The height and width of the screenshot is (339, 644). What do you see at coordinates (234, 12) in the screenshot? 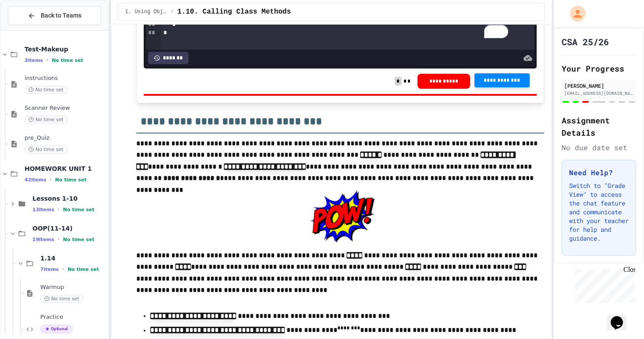
I see `span: 1.10. Calling Class Methods` at bounding box center [234, 12].